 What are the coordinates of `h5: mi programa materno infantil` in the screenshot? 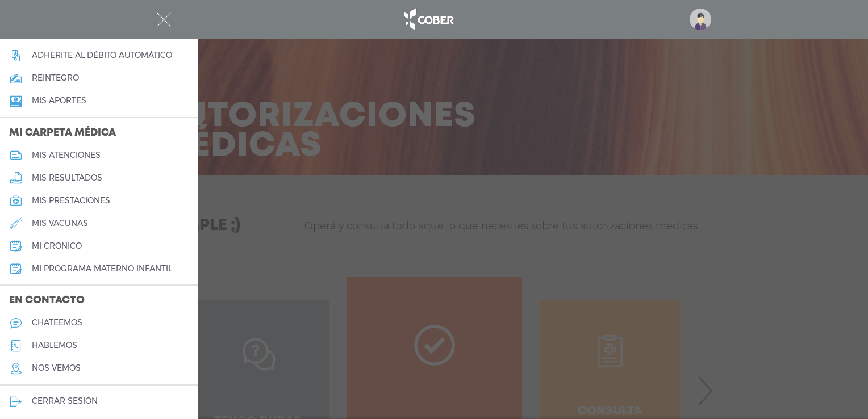 It's located at (102, 269).